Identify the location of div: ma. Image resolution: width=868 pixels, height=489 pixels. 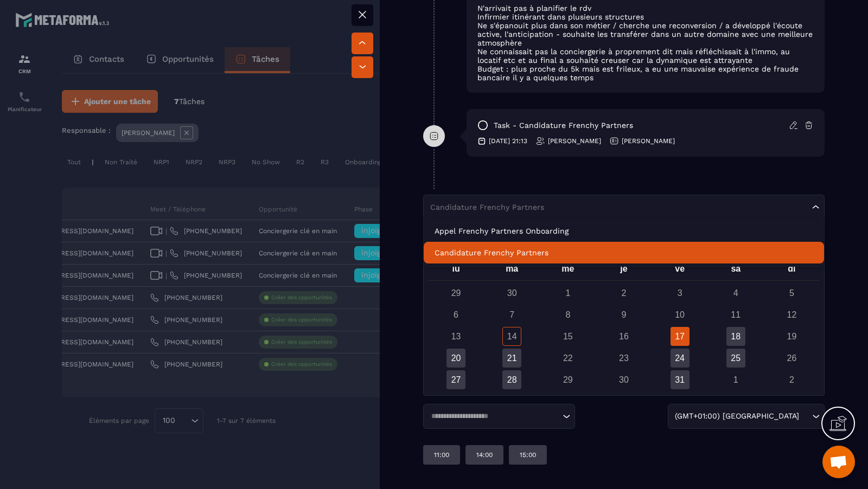
(512, 270).